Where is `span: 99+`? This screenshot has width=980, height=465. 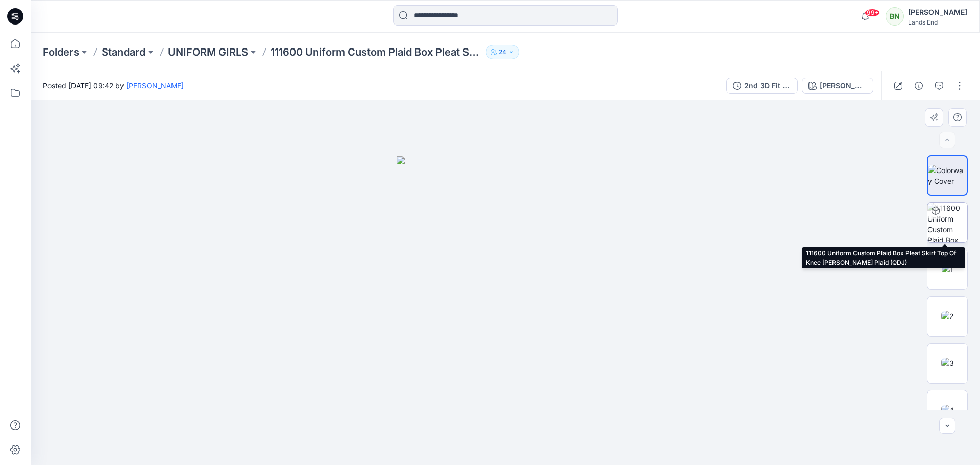
span: 99+ is located at coordinates (872, 13).